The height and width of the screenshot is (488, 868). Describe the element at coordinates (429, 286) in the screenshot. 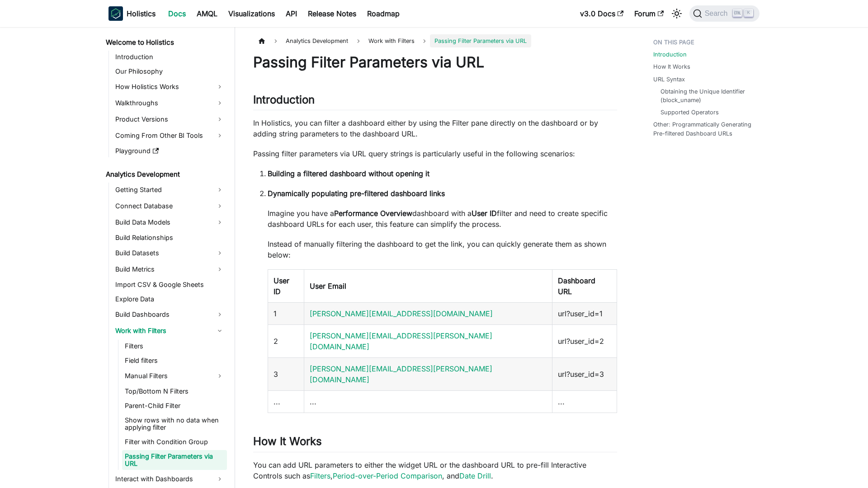

I see `th: User Email` at that location.